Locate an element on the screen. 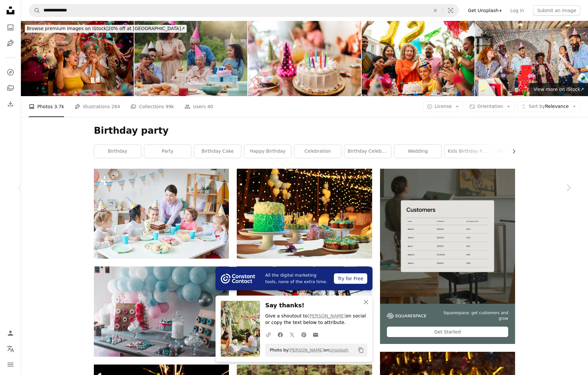  a: All the digital marketing tools, none of the extra time.Try for Free is located at coordinates (294, 279).